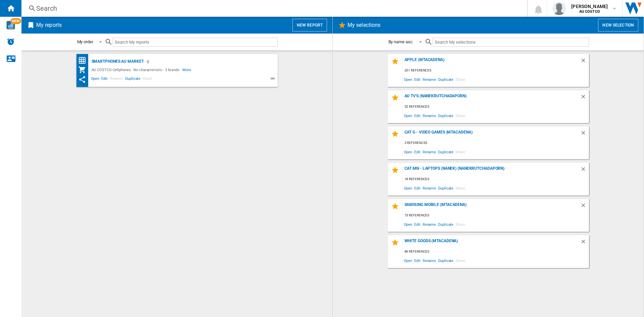 The height and width of the screenshot is (317, 644). I want to click on div: CAT G - Video Games (mtacadena), so click(492, 134).